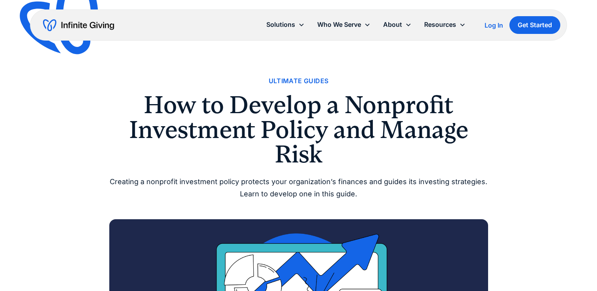 The image size is (597, 291). I want to click on h1: How to Develop a Nonprofit Investment Policy and Manage Risk, so click(299, 129).